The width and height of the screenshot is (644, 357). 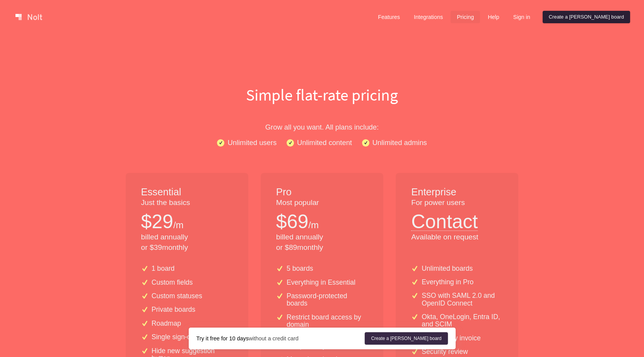 What do you see at coordinates (222, 338) in the screenshot?
I see `strong: Try it free for 10 days` at bounding box center [222, 338].